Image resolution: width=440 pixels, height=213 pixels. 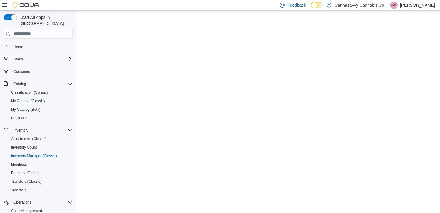 What do you see at coordinates (41, 173) in the screenshot?
I see `button: Purchase Orders` at bounding box center [41, 173].